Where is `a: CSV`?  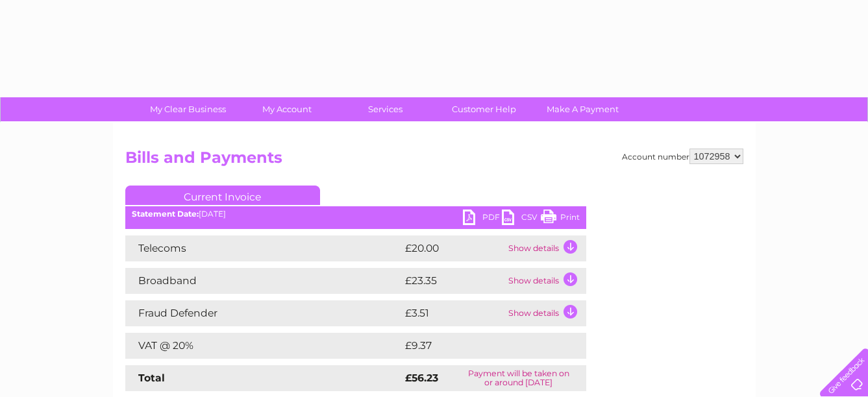
a: CSV is located at coordinates (521, 219).